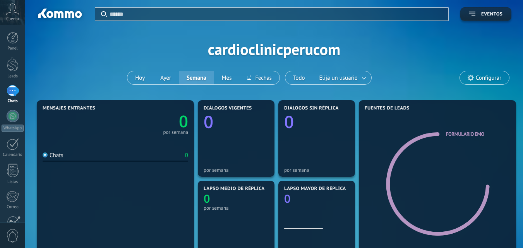 The height and width of the screenshot is (248, 523). Describe the element at coordinates (69, 108) in the screenshot. I see `span: Mensajes entrantes` at that location.